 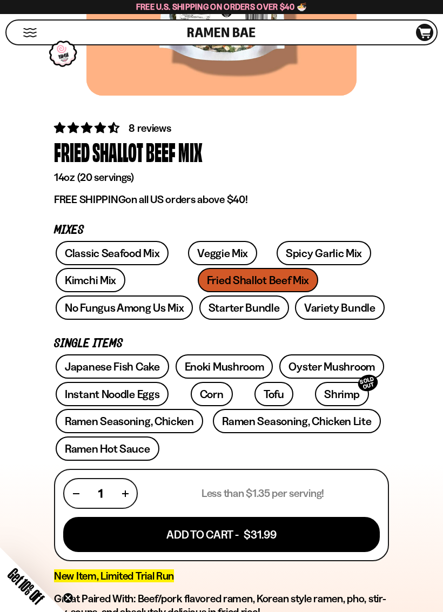 What do you see at coordinates (340, 307) in the screenshot?
I see `a: Variety Bundle` at bounding box center [340, 307].